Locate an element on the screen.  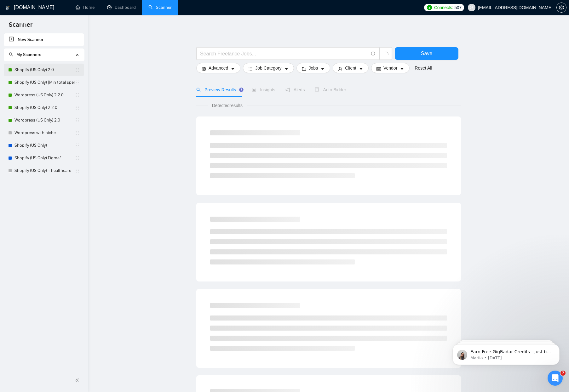
span: Connects: is located at coordinates (444, 8).